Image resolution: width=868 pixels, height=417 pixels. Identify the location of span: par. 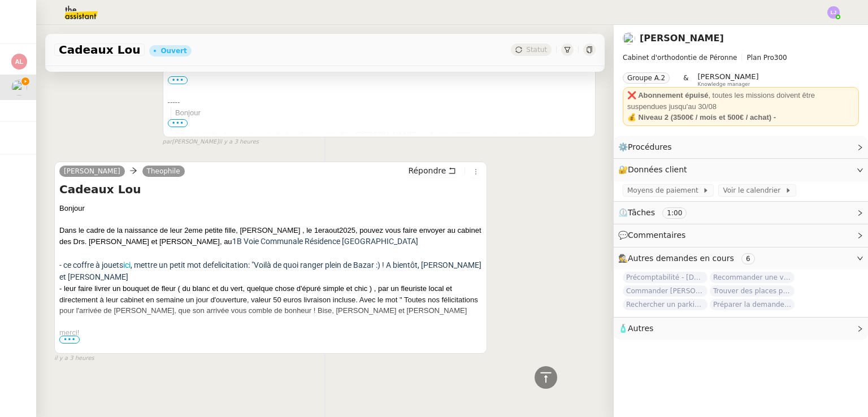
(168, 142).